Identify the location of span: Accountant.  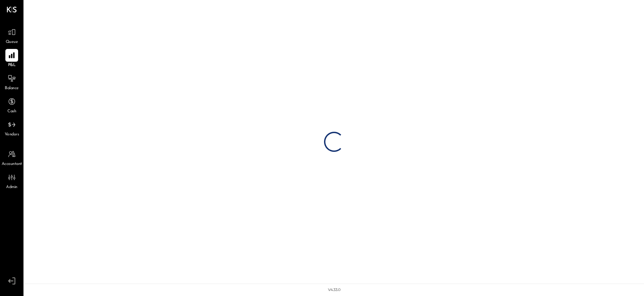
(11, 164).